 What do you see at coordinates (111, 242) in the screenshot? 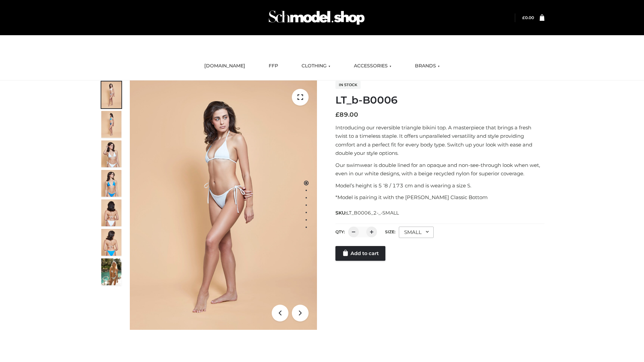
I see `img: ArielClassicBikiniTop_CloudNine_AzureSky_OW114ECO_8-scaled.jpg` at bounding box center [111, 242].